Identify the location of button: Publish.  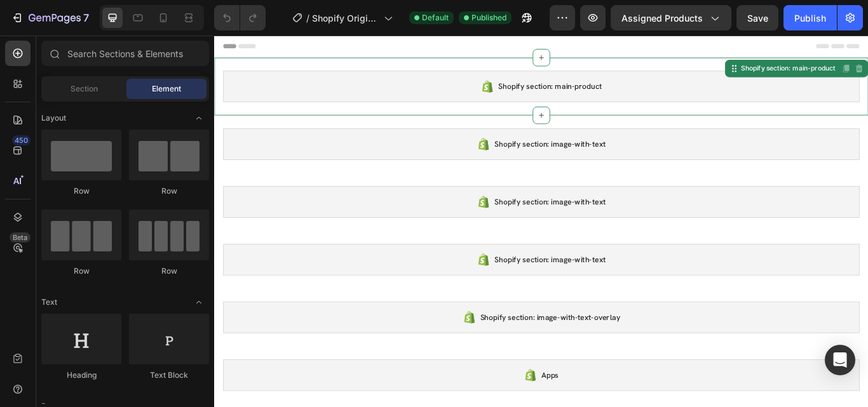
(810, 18).